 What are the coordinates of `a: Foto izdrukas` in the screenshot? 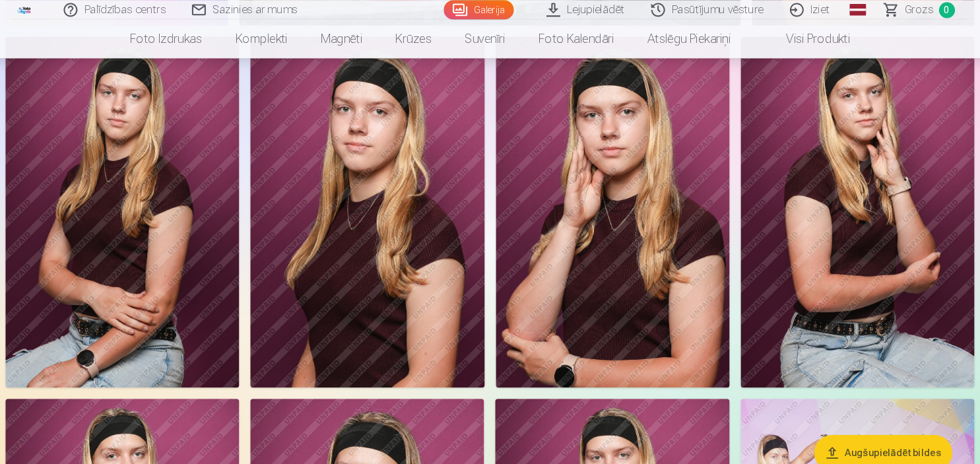 It's located at (182, 37).